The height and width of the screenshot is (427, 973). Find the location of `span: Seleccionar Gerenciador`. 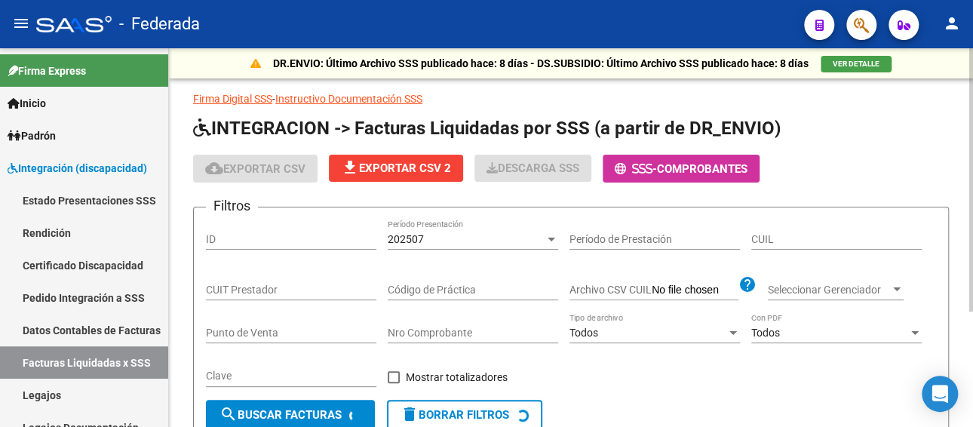

span: Seleccionar Gerenciador is located at coordinates (829, 290).